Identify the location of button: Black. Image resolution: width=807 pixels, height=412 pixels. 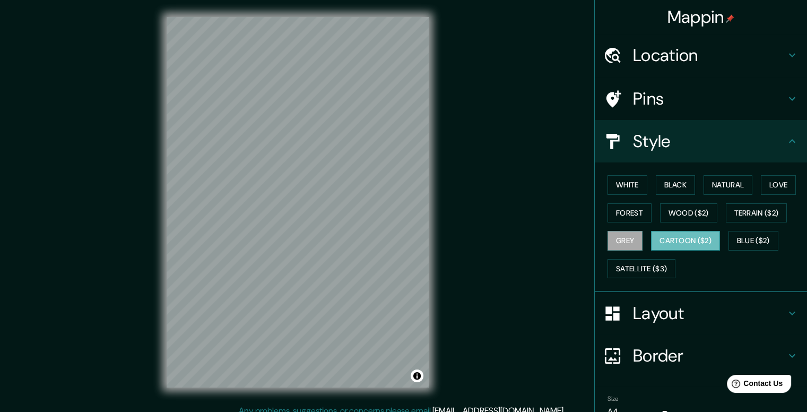
(675, 185).